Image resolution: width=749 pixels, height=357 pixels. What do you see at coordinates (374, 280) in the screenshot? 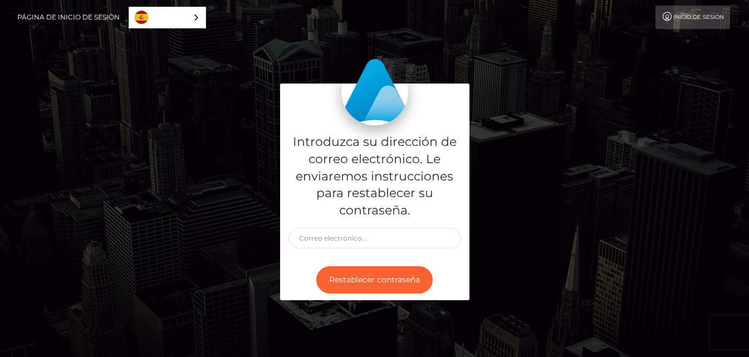
I see `button: Restablecer contraseña` at bounding box center [374, 280].